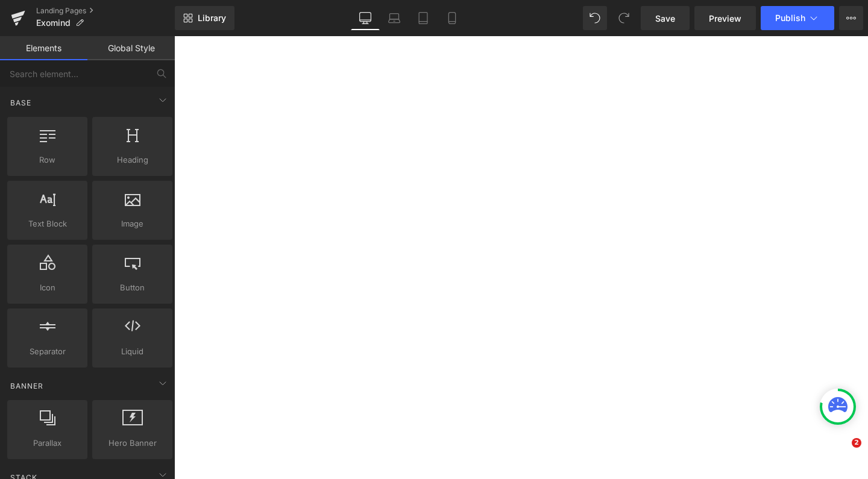 This screenshot has height=479, width=868. What do you see at coordinates (132, 351) in the screenshot?
I see `span: Liquid` at bounding box center [132, 351].